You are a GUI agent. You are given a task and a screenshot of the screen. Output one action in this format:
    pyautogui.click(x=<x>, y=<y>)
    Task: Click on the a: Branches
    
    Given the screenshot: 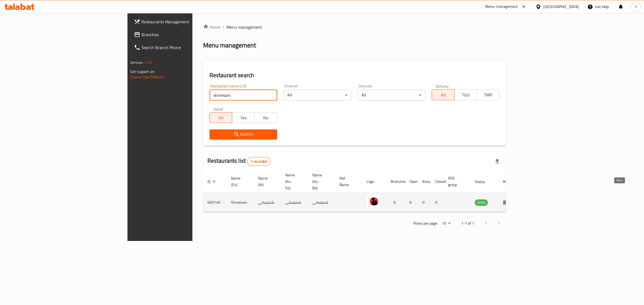 What is the action you would take?
    pyautogui.click(x=182, y=34)
    